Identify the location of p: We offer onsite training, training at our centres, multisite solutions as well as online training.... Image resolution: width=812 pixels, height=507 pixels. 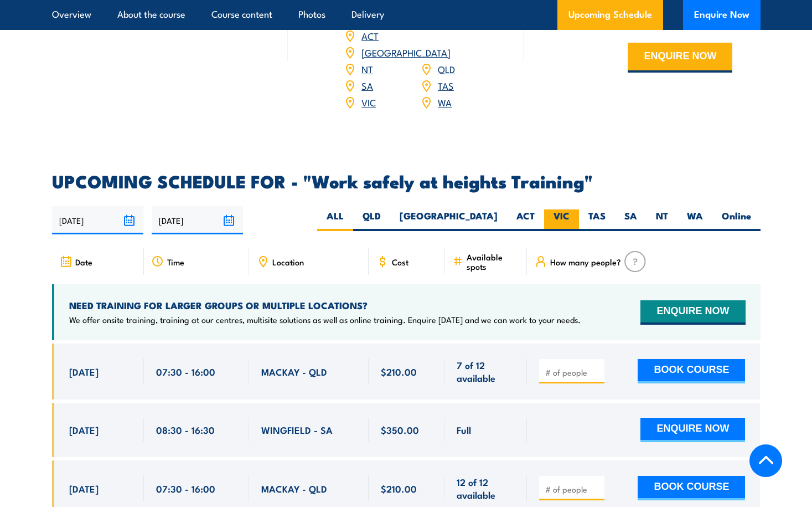
(325, 320).